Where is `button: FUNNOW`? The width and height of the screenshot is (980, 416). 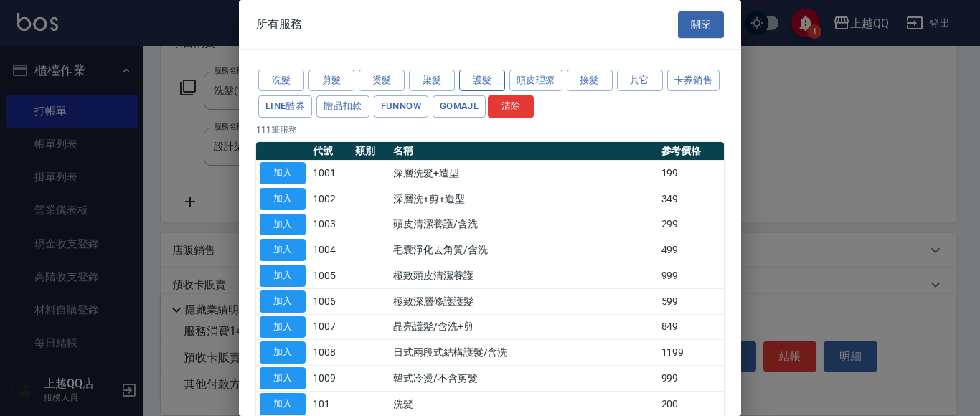 button: FUNNOW is located at coordinates (401, 106).